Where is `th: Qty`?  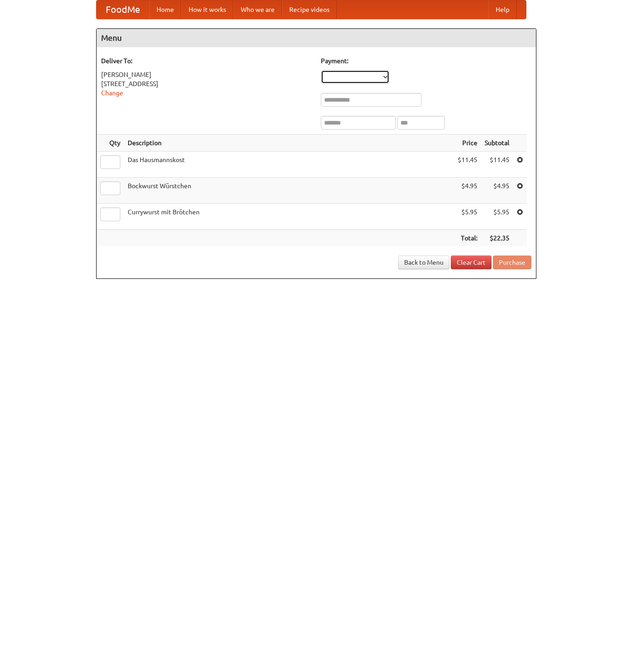 th: Qty is located at coordinates (110, 143).